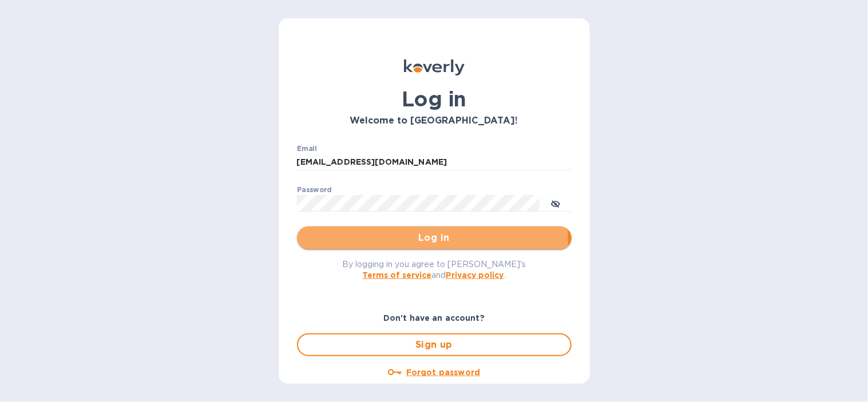 The width and height of the screenshot is (868, 402). Describe the element at coordinates (435, 163) in the screenshot. I see `input: Enter email address` at that location.